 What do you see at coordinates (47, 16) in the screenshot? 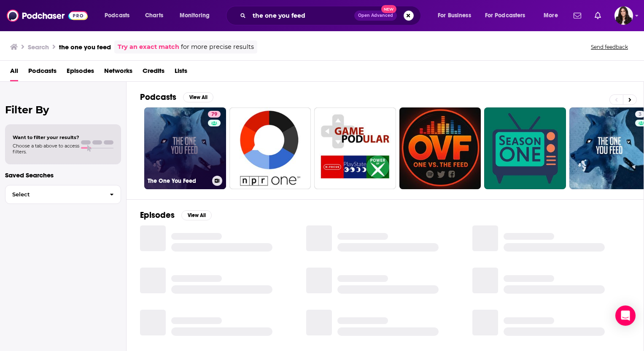
I see `img: Podchaser - Follow, Share and Rate Podcasts` at bounding box center [47, 16].